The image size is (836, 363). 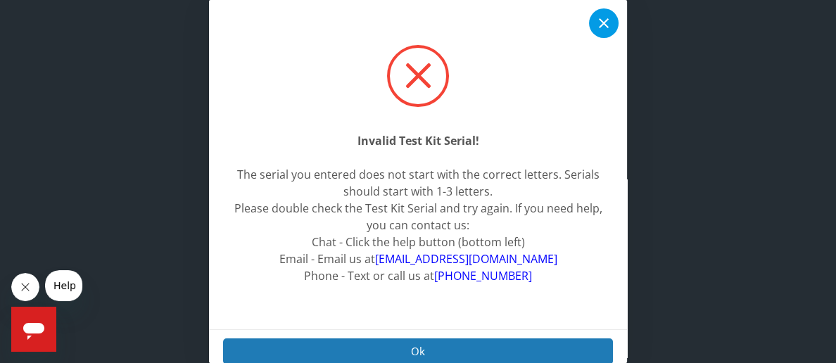 I want to click on span: Chat - Click the help button (bottom left) Email - Email us at Phone - Text or call us at, so click(x=418, y=259).